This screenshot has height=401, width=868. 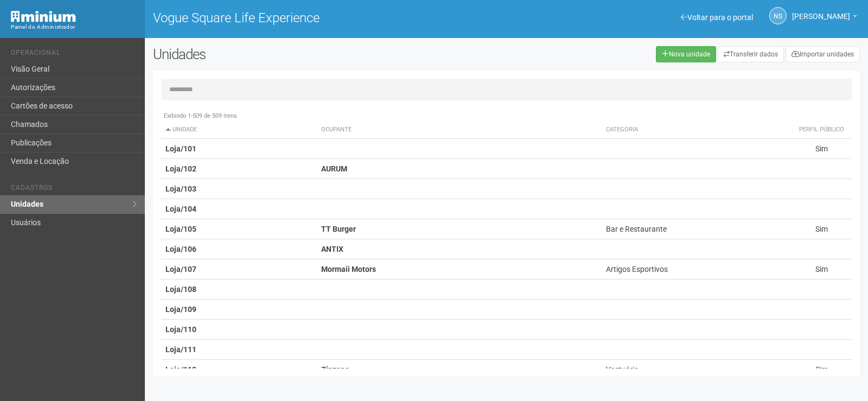 What do you see at coordinates (697, 229) in the screenshot?
I see `td: Bar e Restaurante` at bounding box center [697, 229].